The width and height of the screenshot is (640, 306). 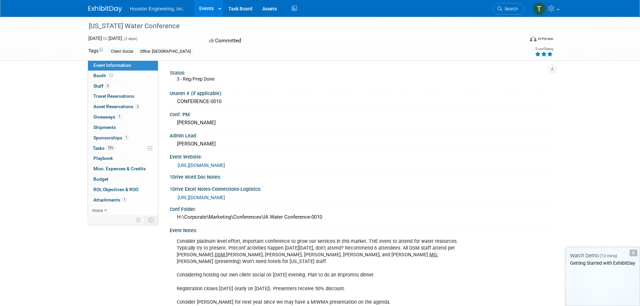 What do you see at coordinates (123, 190) in the screenshot?
I see `a: ROI, Objectives & ROO` at bounding box center [123, 190].